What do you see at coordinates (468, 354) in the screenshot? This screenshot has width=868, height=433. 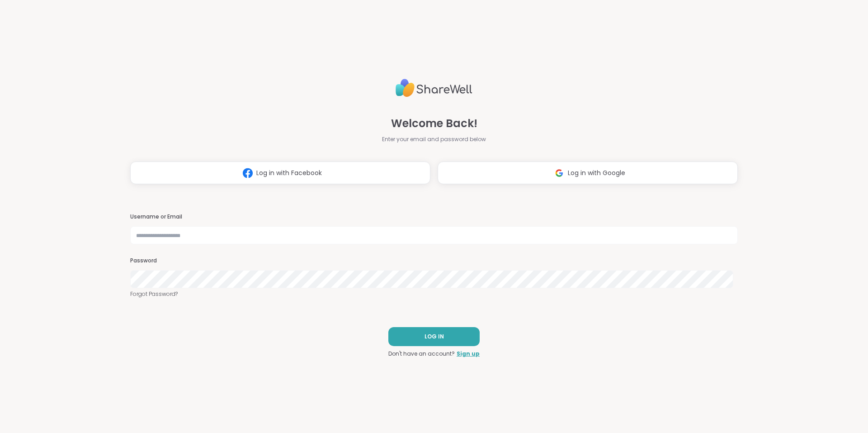 I see `a: Sign up` at bounding box center [468, 354].